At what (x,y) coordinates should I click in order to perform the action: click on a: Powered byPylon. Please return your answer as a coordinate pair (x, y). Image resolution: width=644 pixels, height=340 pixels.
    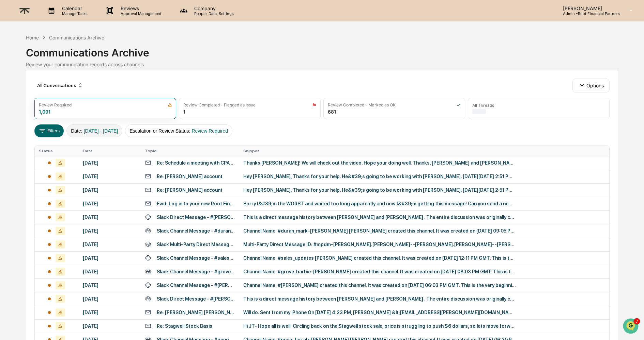
    Looking at the image, I should click on (65, 171).